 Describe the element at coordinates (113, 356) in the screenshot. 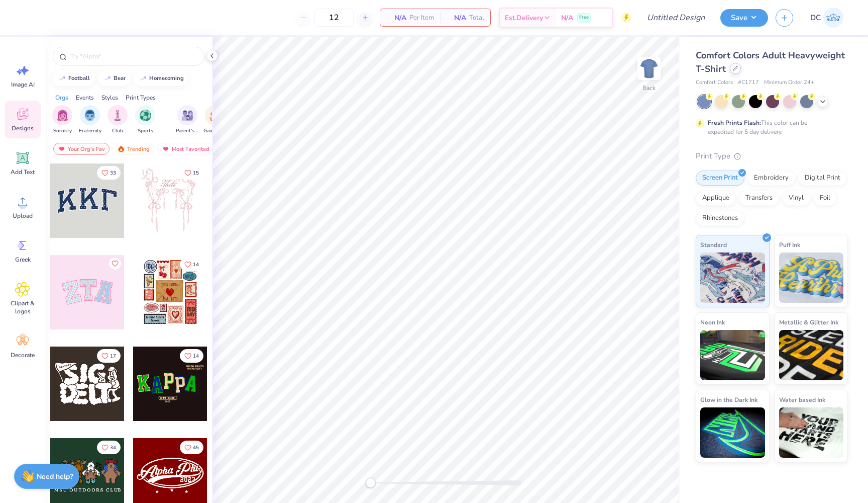

I see `span: 17` at that location.